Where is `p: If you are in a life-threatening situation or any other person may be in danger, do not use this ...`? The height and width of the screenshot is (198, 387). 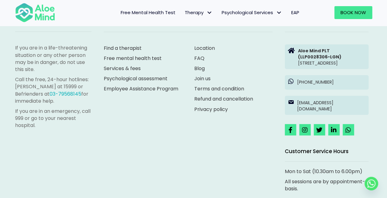 p: If you are in a life-threatening situation or any other person may be in danger, do not use this ... is located at coordinates (53, 58).